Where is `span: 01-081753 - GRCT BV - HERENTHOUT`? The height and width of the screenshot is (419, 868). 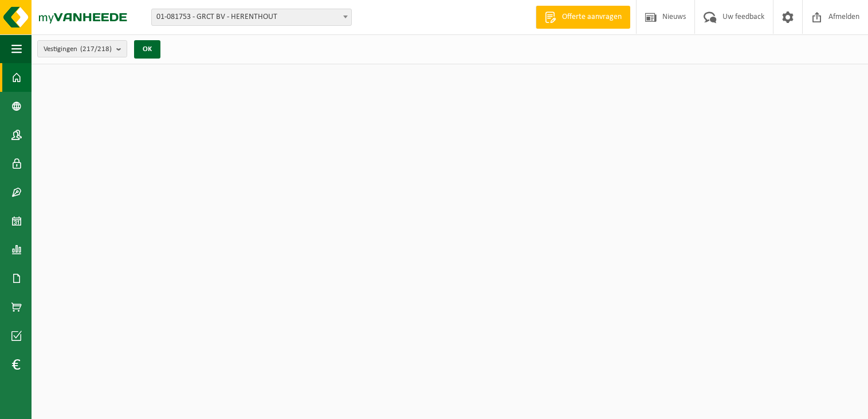
span: 01-081753 - GRCT BV - HERENTHOUT is located at coordinates (252, 17).